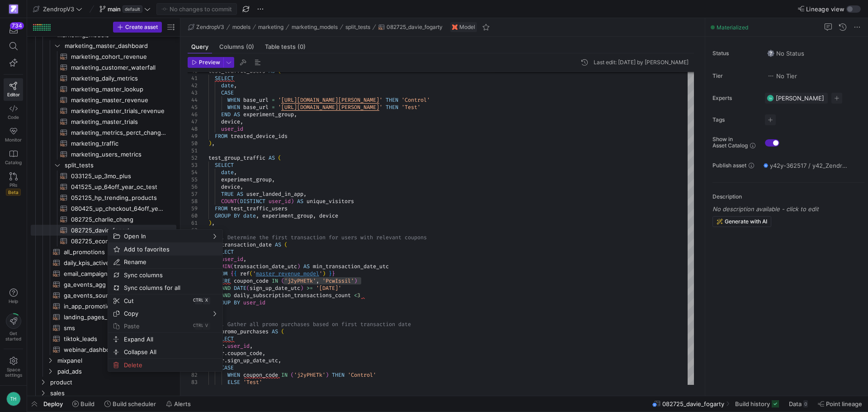  Describe the element at coordinates (137, 27) in the screenshot. I see `button: Create asset` at that location.